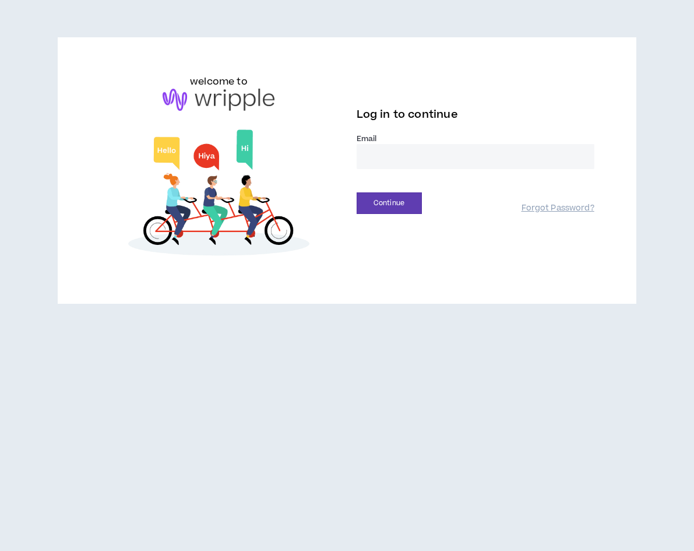  I want to click on img: Welcome to Wripple, so click(219, 194).